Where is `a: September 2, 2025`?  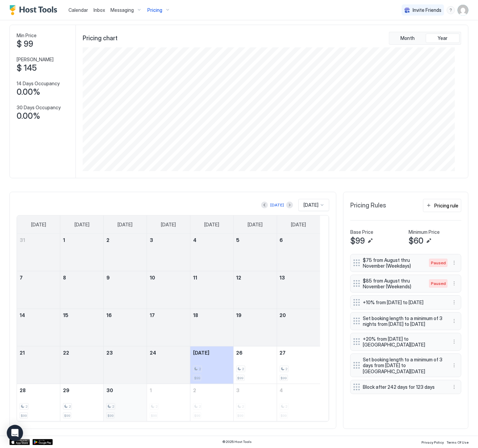
a: September 2, 2025 is located at coordinates (125, 240).